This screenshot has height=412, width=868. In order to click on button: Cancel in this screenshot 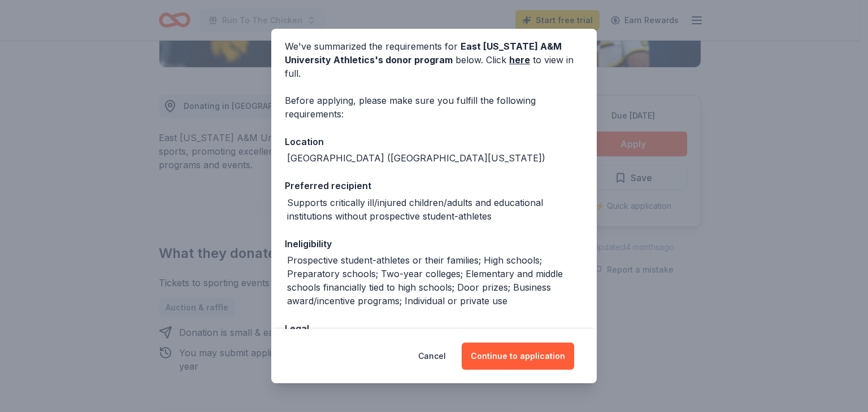, I will do `click(432, 356)`.